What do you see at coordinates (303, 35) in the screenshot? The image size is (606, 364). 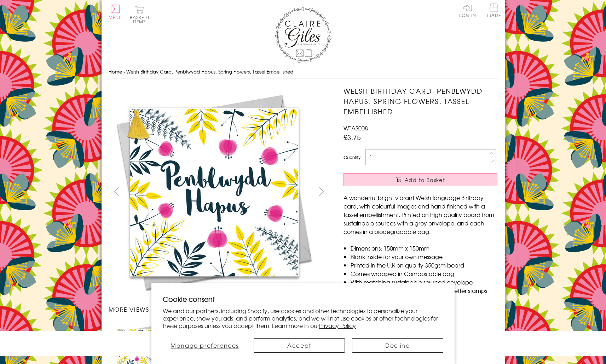 I see `img: Claire Giles Greetings Cards` at bounding box center [303, 35].